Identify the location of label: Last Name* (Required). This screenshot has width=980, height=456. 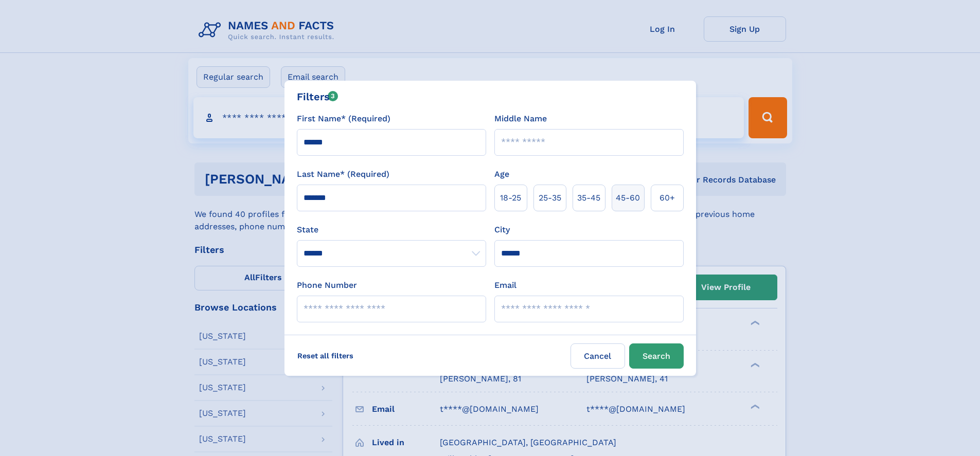
(343, 174).